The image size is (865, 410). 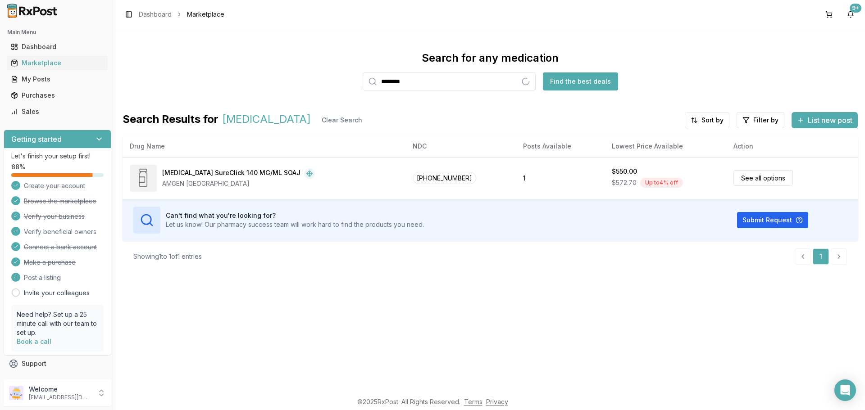 What do you see at coordinates (766, 120) in the screenshot?
I see `span: Filter by` at bounding box center [766, 120].